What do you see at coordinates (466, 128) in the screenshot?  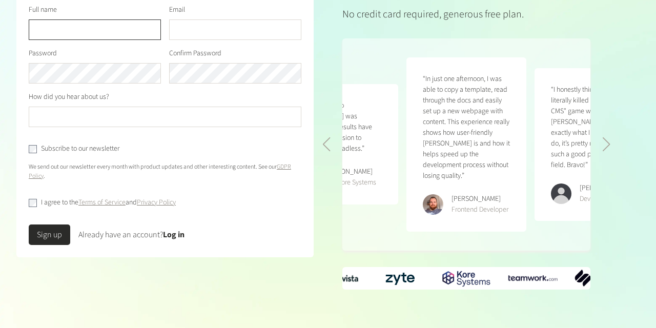 I see `p: “In just one afternoon, I was able to copy a template, read through the docs and easily set up a ...` at bounding box center [466, 128].